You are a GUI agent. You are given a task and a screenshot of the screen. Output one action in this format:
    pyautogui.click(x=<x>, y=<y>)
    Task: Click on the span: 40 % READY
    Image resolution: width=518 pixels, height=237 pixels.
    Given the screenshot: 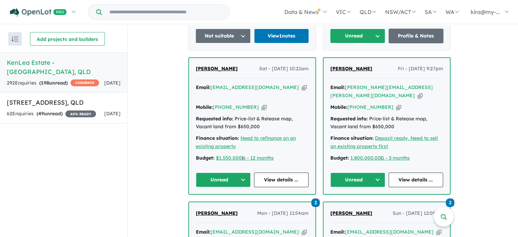 What is the action you would take?
    pyautogui.click(x=81, y=114)
    